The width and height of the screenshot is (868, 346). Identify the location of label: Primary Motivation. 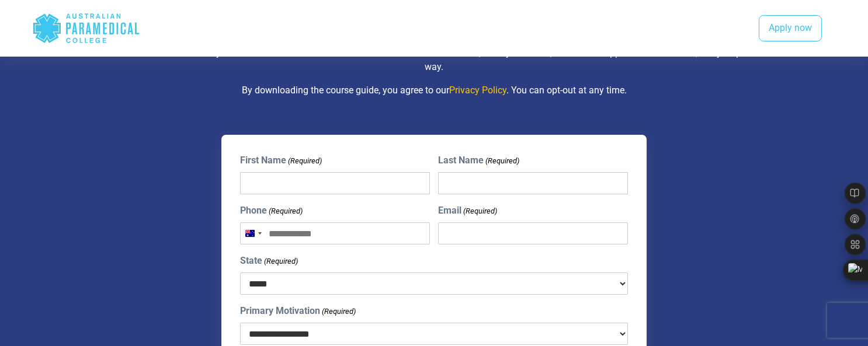
(298, 311).